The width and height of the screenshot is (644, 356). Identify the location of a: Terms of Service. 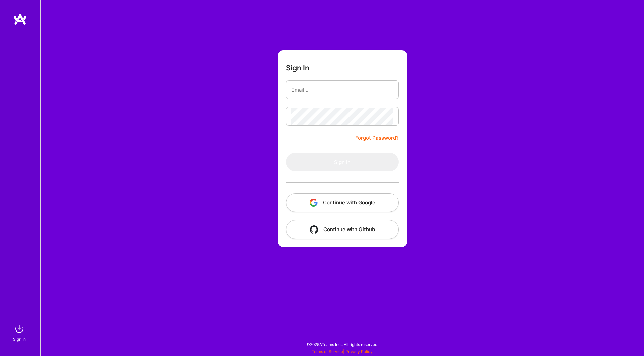
(327, 351).